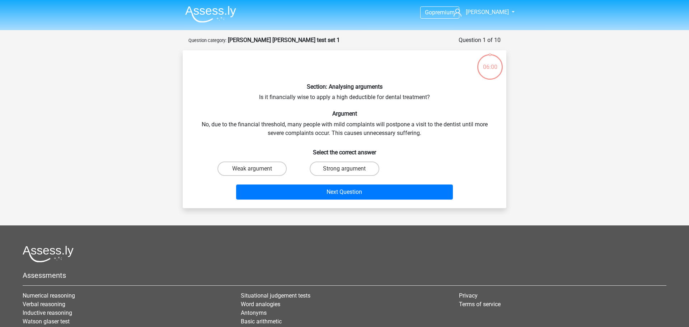 Image resolution: width=689 pixels, height=327 pixels. Describe the element at coordinates (345, 129) in the screenshot. I see `div: Is it financially wise to apply a high deductible for dental treatment? No, due to the financial ...` at that location.